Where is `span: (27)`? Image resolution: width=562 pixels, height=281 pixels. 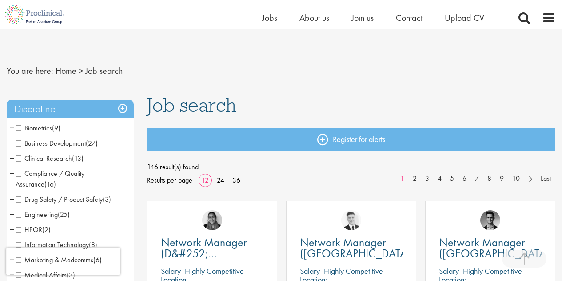 span: (27) is located at coordinates (92, 143).